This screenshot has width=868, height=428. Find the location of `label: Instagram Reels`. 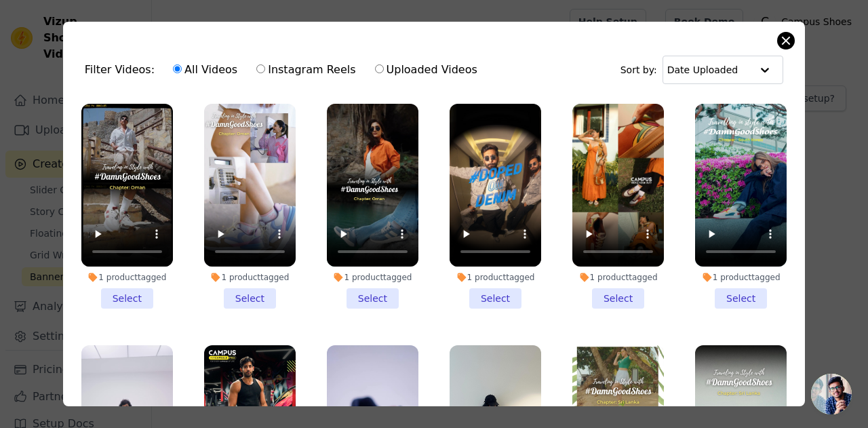

label: Instagram Reels is located at coordinates (306, 70).